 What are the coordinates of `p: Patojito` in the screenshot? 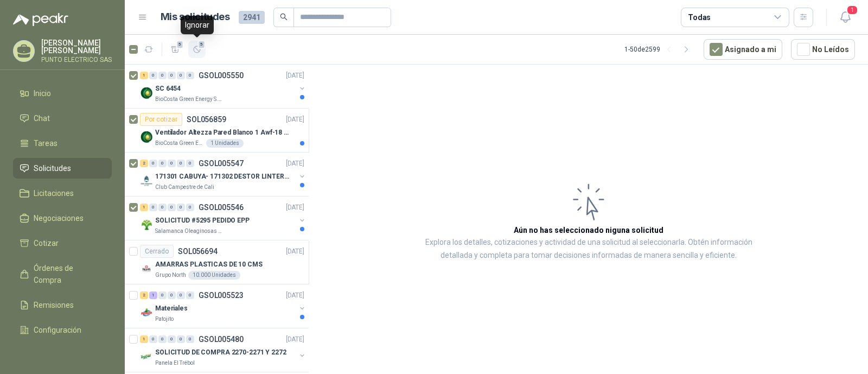 It's located at (164, 319).